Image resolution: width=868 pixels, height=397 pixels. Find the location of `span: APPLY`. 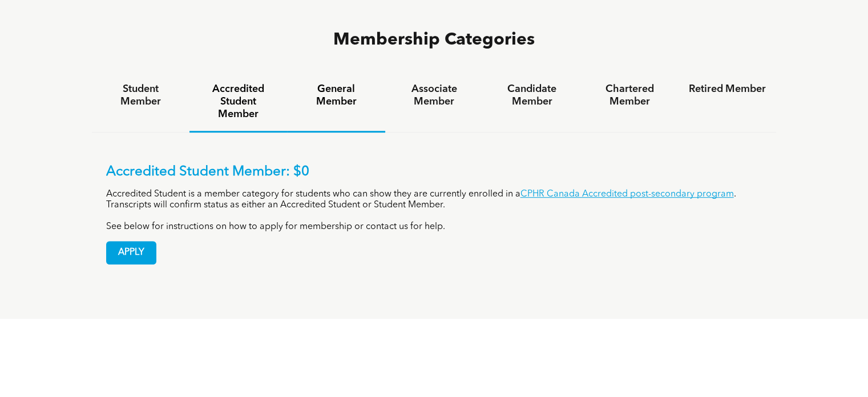

span: APPLY is located at coordinates (131, 253).